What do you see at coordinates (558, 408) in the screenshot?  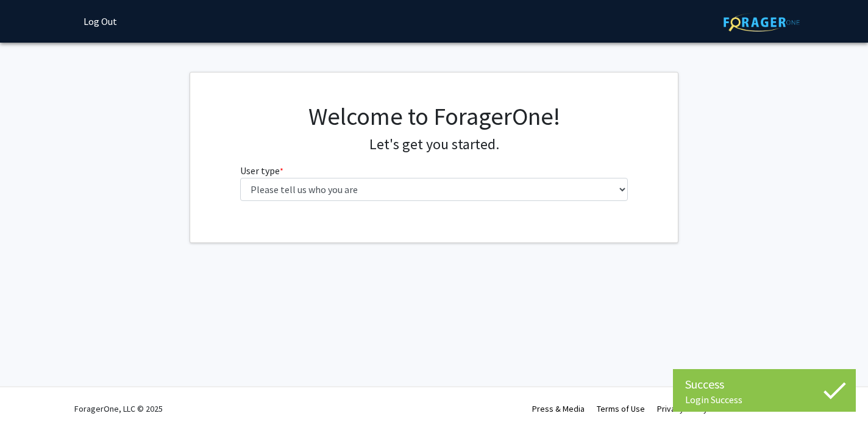 I see `a: Press & Media` at bounding box center [558, 408].